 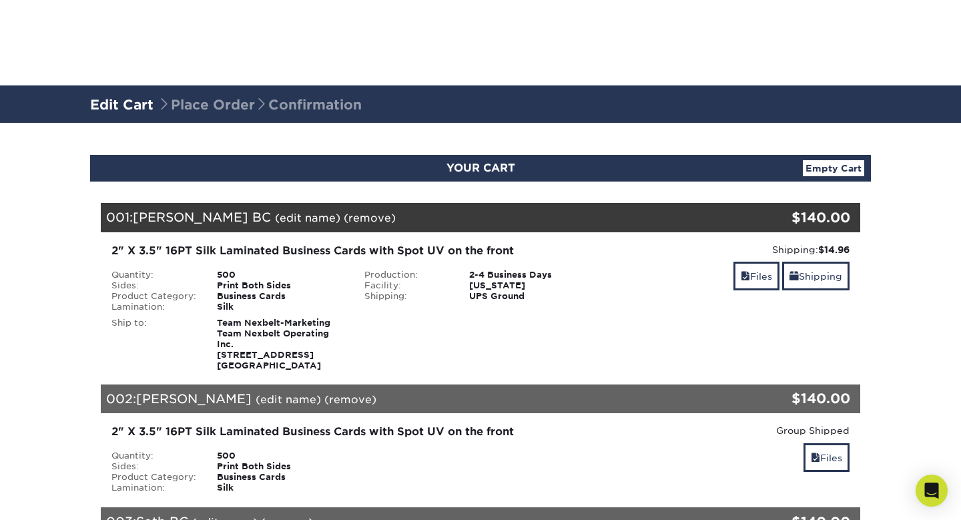 I want to click on div: 001:, so click(x=417, y=218).